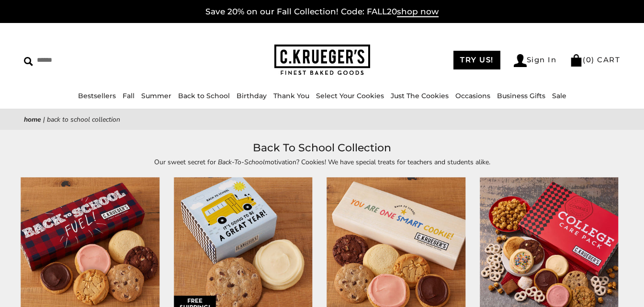 This screenshot has width=644, height=307. I want to click on a: Thank You, so click(291, 96).